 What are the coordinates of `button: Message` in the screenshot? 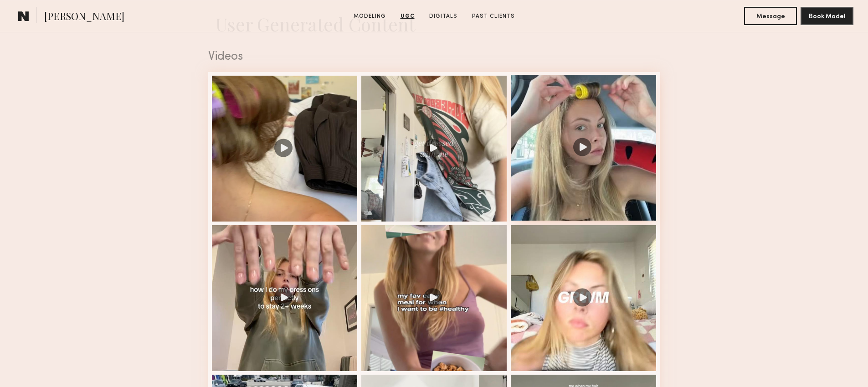 It's located at (771, 16).